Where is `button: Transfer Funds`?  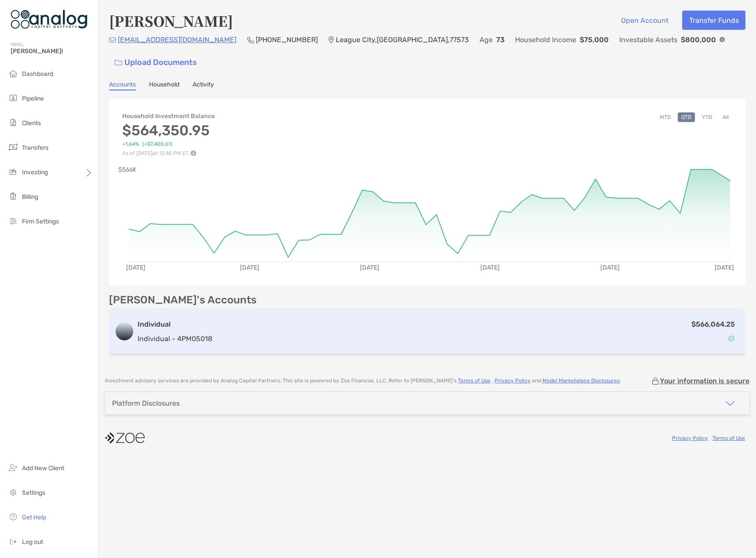
button: Transfer Funds is located at coordinates (714, 21).